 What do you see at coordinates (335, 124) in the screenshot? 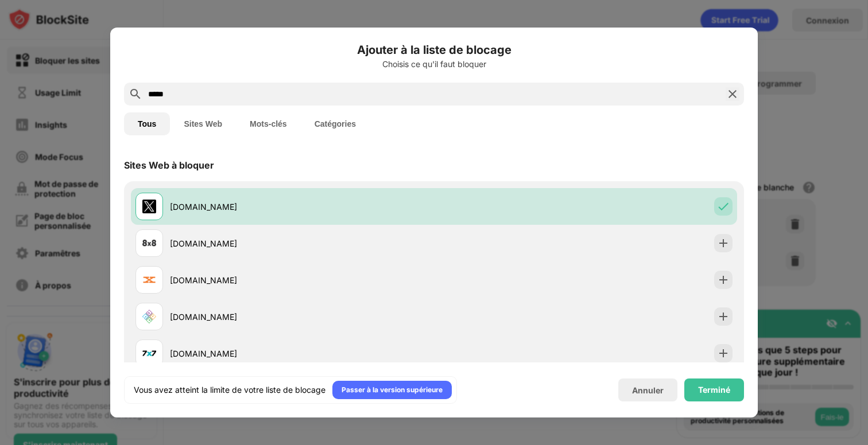
I see `button: Catégories` at bounding box center [335, 124].